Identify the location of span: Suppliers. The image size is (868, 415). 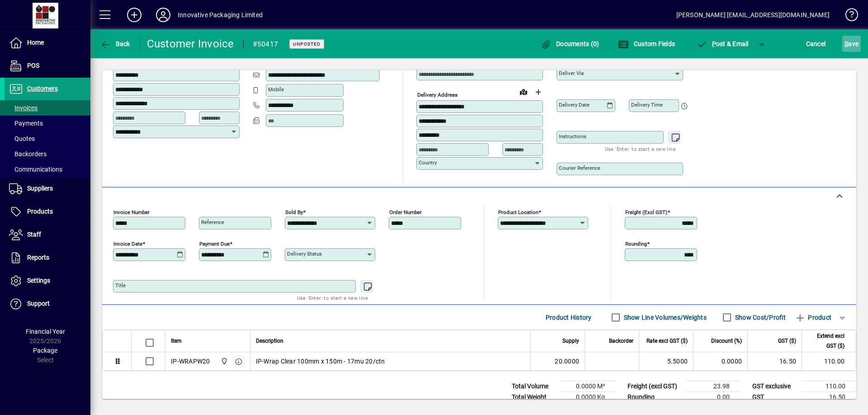
(40, 188).